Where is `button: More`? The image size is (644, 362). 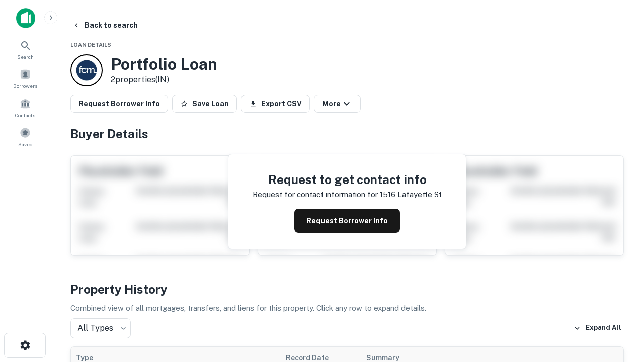 button: More is located at coordinates (337, 103).